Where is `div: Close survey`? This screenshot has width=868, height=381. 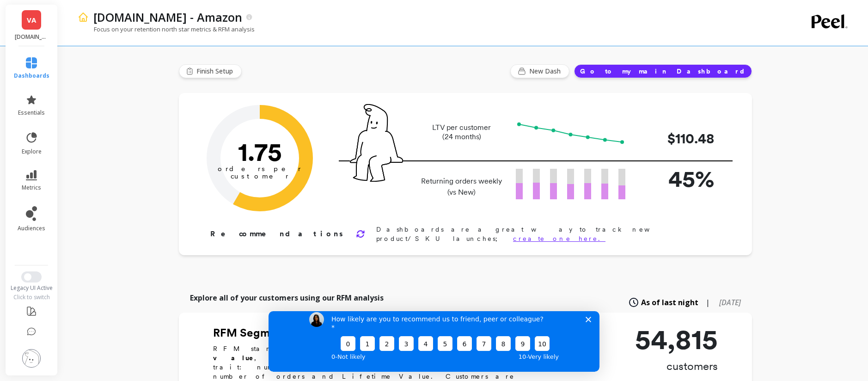
div: Close survey is located at coordinates (320, 8).